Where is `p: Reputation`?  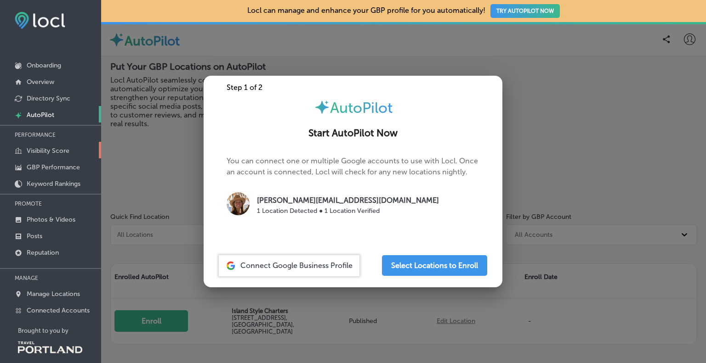 p: Reputation is located at coordinates (43, 253).